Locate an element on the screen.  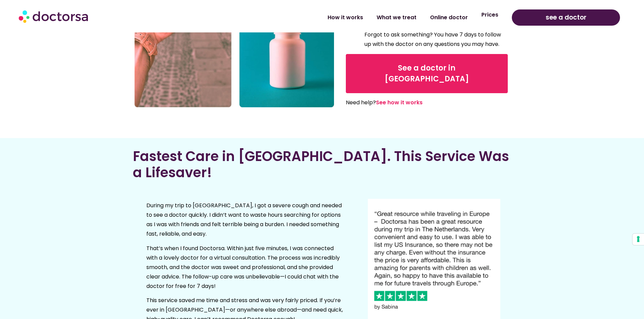
a: See how it works is located at coordinates (400, 102).